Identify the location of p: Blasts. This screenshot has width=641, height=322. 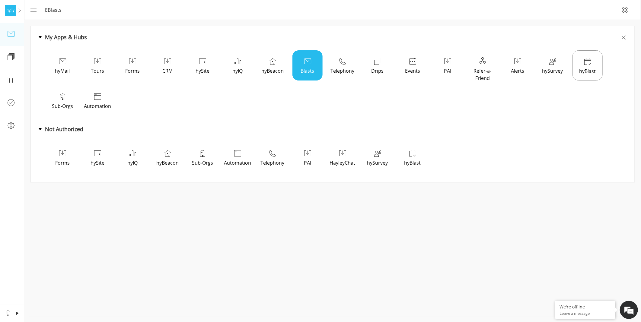
(308, 71).